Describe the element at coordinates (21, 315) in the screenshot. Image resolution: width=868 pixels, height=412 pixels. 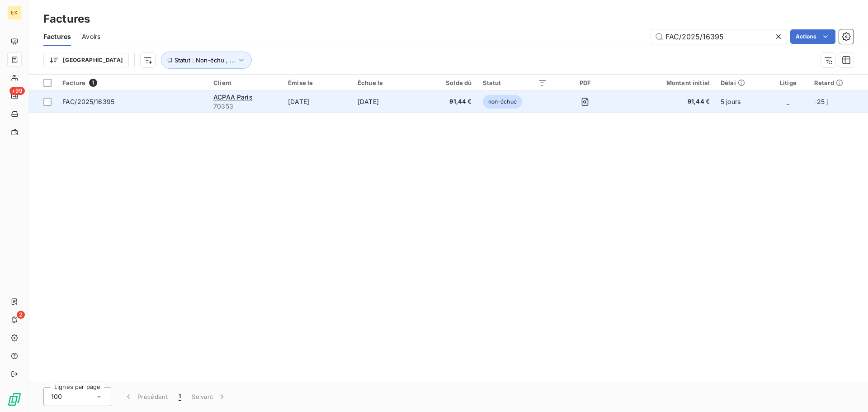
I see `span: 2` at that location.